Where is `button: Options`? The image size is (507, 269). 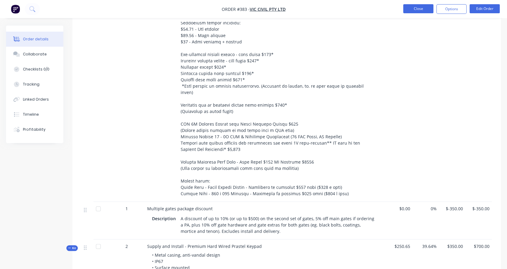
button: Options is located at coordinates (451, 9).